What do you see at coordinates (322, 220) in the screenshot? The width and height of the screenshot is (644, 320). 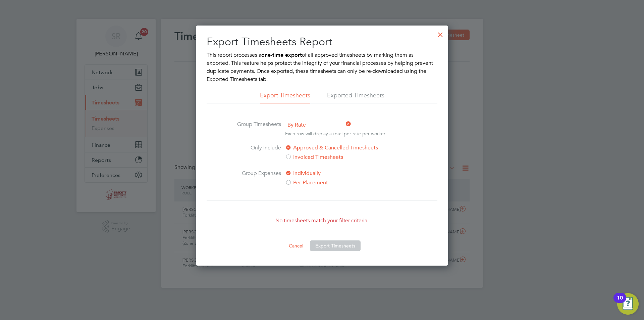 I see `p: No timesheets match your filter criteria.` at bounding box center [322, 220].